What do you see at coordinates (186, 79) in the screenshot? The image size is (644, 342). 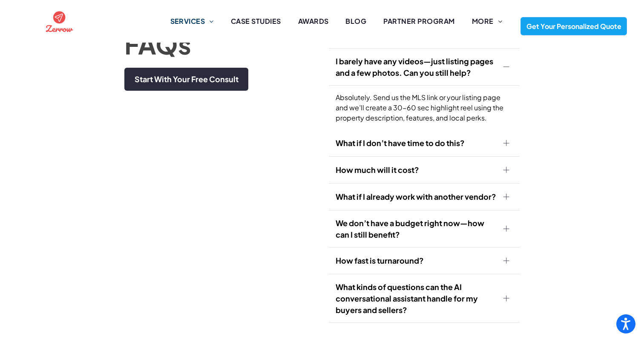 I see `a: Start With Your Free Consult` at bounding box center [186, 79].